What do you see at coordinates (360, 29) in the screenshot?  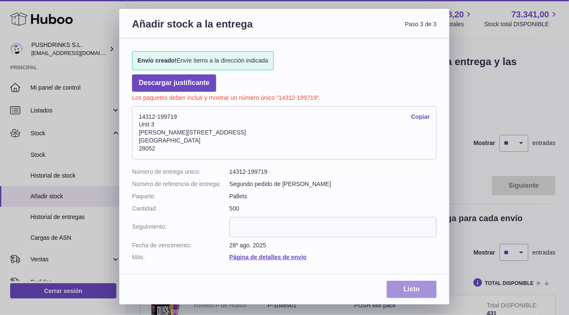 I see `span: Paso 3 de 3` at bounding box center [360, 29].